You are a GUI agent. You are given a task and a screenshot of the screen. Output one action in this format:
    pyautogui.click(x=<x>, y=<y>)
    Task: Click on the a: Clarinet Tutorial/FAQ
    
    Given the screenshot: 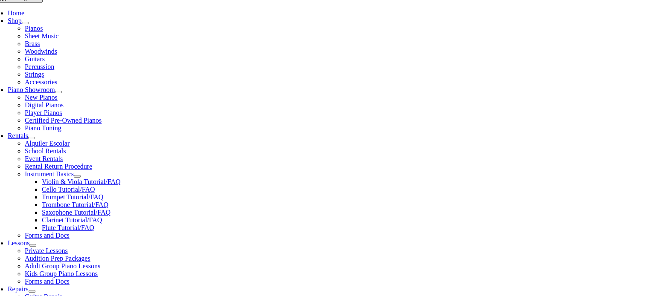 What is the action you would take?
    pyautogui.click(x=72, y=220)
    